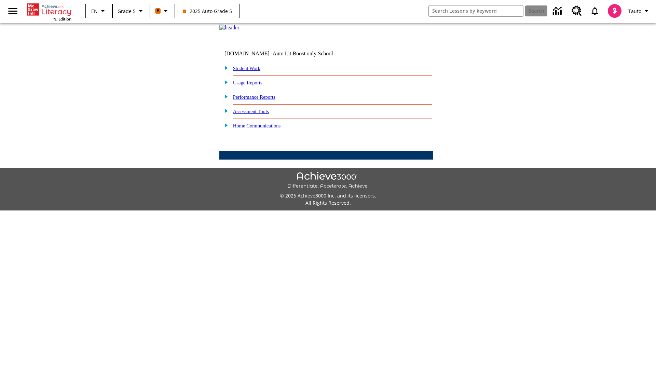 The width and height of the screenshot is (656, 369). Describe the element at coordinates (577, 11) in the screenshot. I see `a: Resource Center, Will open in new tab` at that location.